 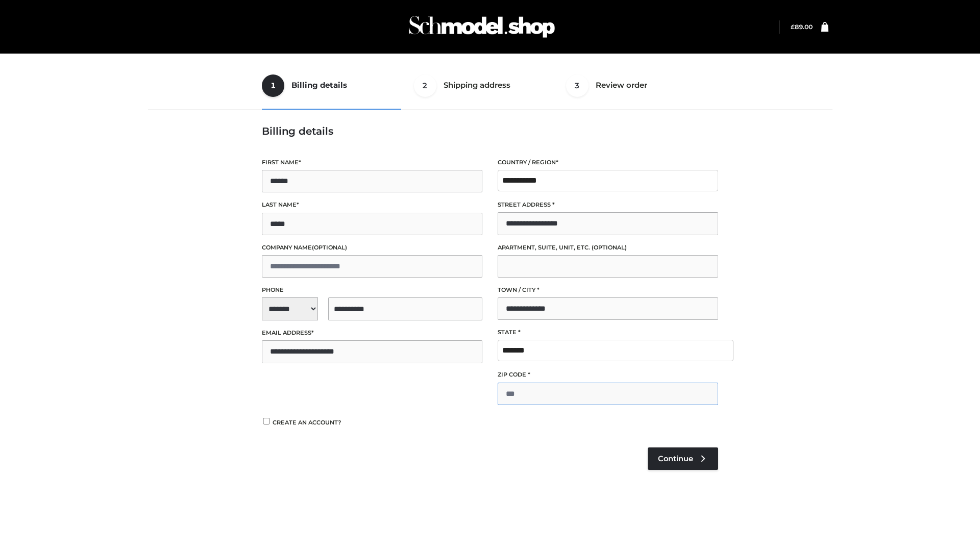 What do you see at coordinates (802, 26) in the screenshot?
I see `bdi: 89.00` at bounding box center [802, 26].